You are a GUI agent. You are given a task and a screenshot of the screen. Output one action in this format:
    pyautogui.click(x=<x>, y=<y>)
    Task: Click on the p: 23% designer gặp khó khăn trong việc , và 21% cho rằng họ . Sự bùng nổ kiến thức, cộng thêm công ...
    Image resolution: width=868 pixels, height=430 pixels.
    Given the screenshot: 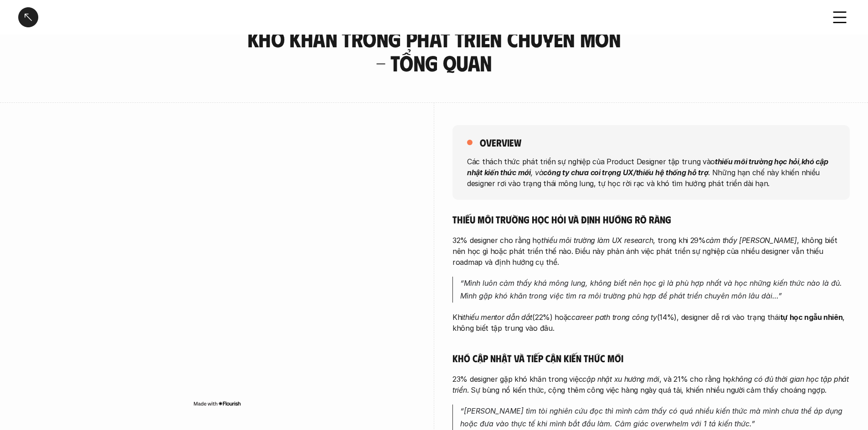 What is the action you would take?
    pyautogui.click(x=651, y=385)
    